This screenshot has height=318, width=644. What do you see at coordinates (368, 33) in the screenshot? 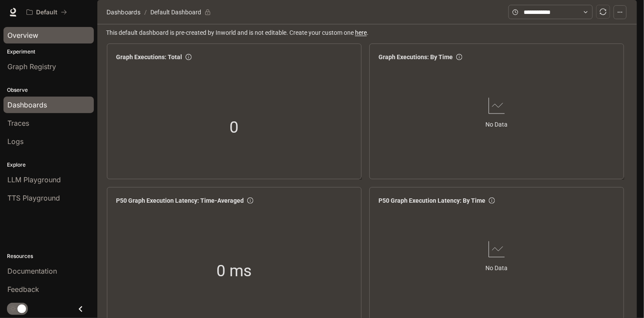
I see `span: This default dashboard is pre-created by Inworld and is not editable. Create your custom one .` at bounding box center [368, 33].